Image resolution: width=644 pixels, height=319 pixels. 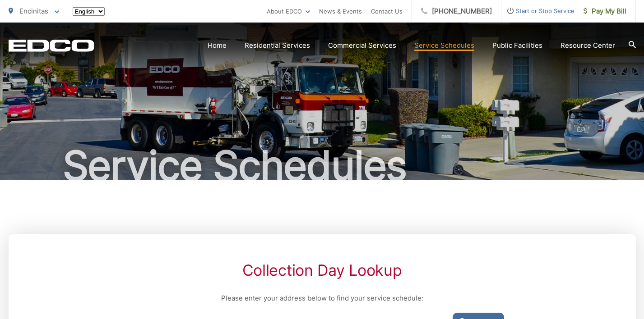 What do you see at coordinates (217, 45) in the screenshot?
I see `a: Home` at bounding box center [217, 45].